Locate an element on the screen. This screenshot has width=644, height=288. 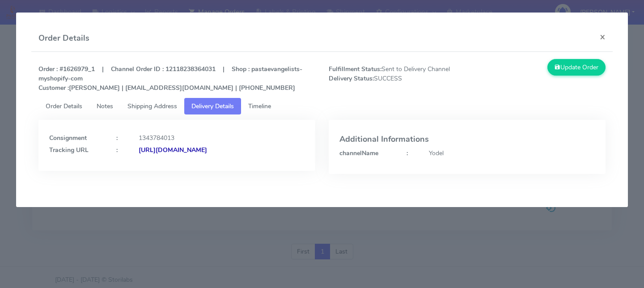
div: Yodel is located at coordinates (512, 153).